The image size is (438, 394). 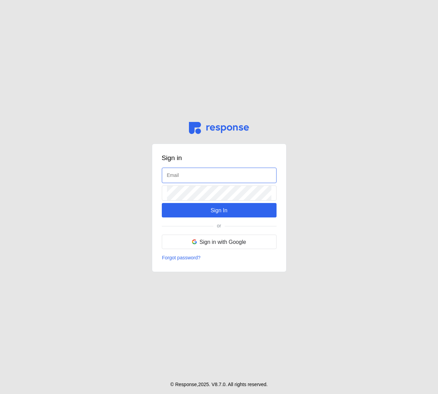 What do you see at coordinates (181, 258) in the screenshot?
I see `button: Forgot password?` at bounding box center [181, 258].